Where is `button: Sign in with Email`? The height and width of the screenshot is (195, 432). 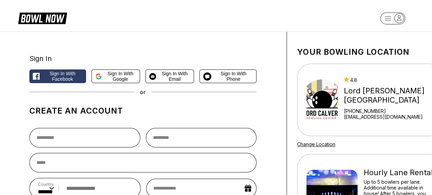 button: Sign in with Email is located at coordinates (170, 76).